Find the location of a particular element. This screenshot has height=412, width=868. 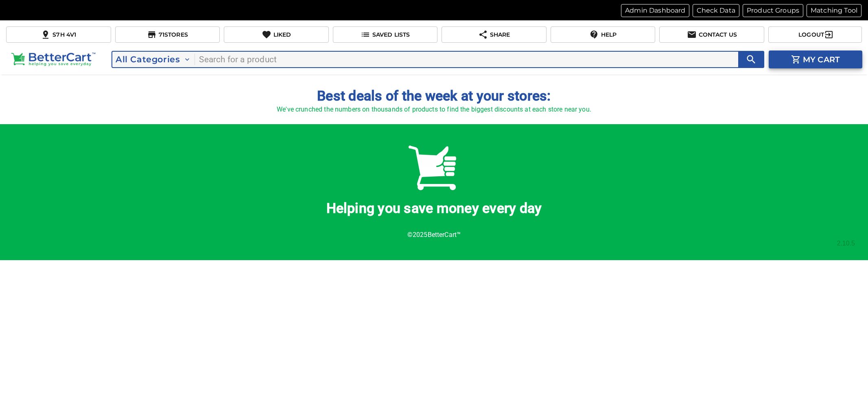

button: Share is located at coordinates (494, 34).